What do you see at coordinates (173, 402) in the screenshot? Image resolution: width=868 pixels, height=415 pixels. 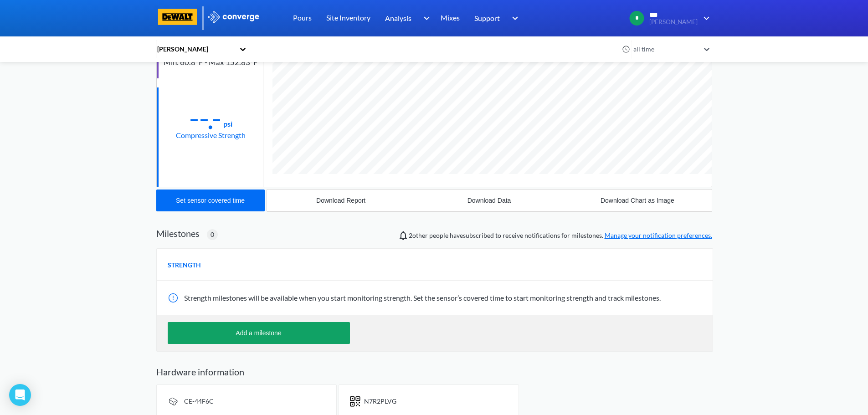 I see `img: signal-icon.svg` at bounding box center [173, 402].